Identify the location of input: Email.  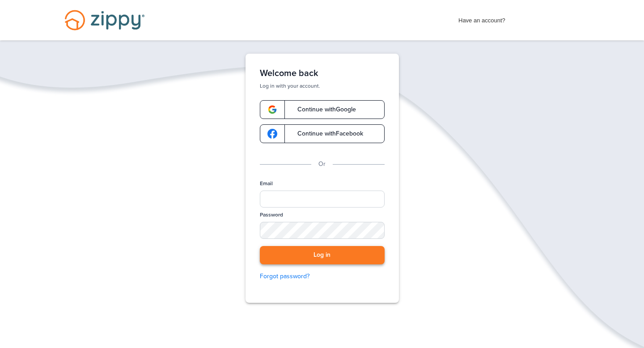
(322, 199).